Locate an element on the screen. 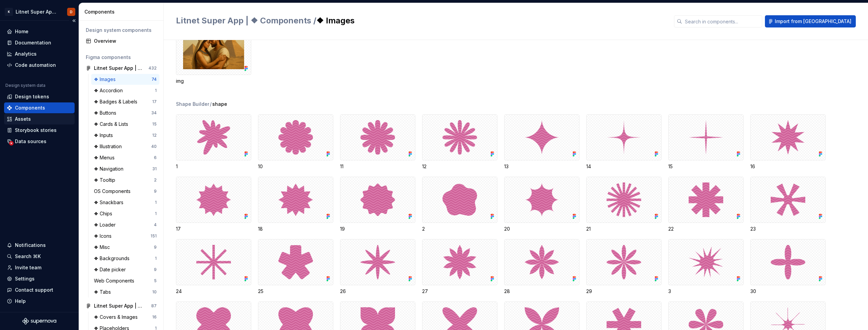  a: ❖ Illustration40 is located at coordinates (125, 147).